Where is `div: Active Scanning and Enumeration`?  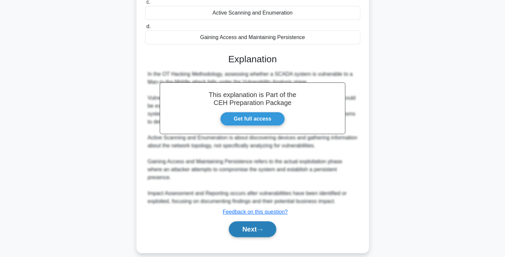
div: Active Scanning and Enumeration is located at coordinates (252, 13).